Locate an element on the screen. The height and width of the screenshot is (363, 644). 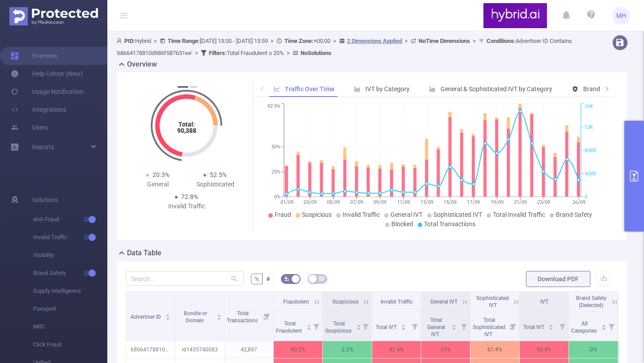
tspan: 8,000 is located at coordinates (591, 151).